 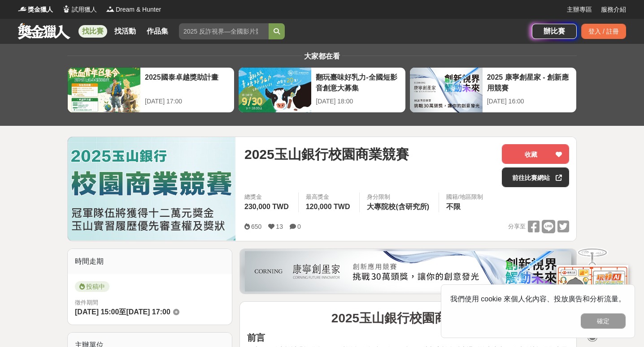 I want to click on strong: 前言, so click(x=256, y=338).